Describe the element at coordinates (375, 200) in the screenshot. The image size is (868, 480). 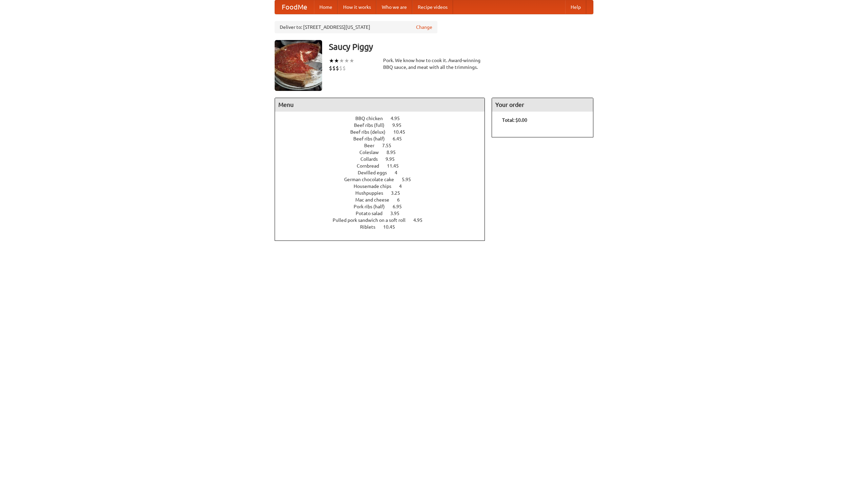
I see `span: Mac and cheese` at that location.